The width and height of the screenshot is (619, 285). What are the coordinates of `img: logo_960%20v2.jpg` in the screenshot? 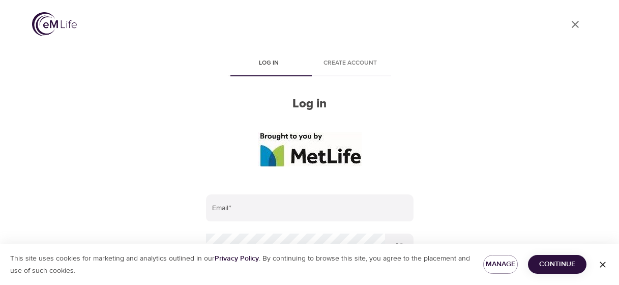 It's located at (310, 149).